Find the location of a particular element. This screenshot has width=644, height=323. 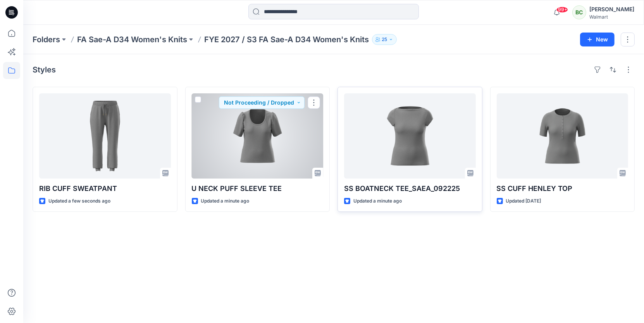

a: FA Sae-A D34 Women's Knits is located at coordinates (132, 40).